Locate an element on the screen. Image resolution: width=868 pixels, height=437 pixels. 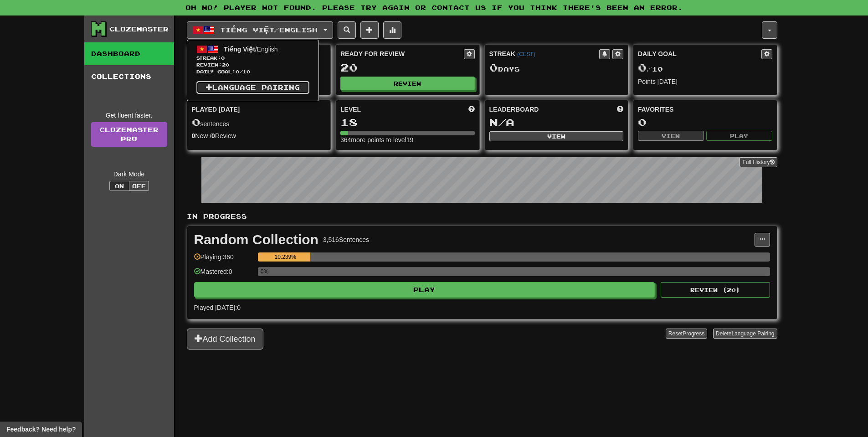
button: Search sentences is located at coordinates (347, 30).